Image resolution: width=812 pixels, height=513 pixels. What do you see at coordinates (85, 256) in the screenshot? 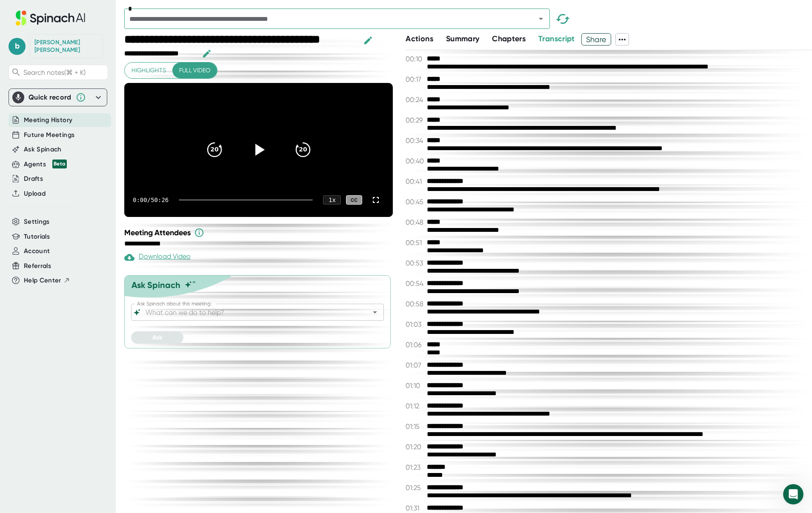
I see `div: FAQ` at bounding box center [85, 256].